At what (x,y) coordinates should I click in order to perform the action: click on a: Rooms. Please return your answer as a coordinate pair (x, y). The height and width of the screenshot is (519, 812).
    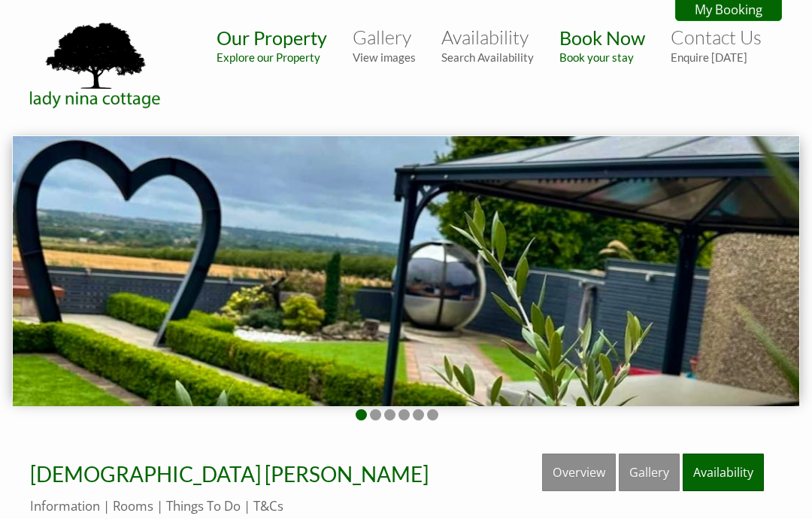
    Looking at the image, I should click on (133, 505).